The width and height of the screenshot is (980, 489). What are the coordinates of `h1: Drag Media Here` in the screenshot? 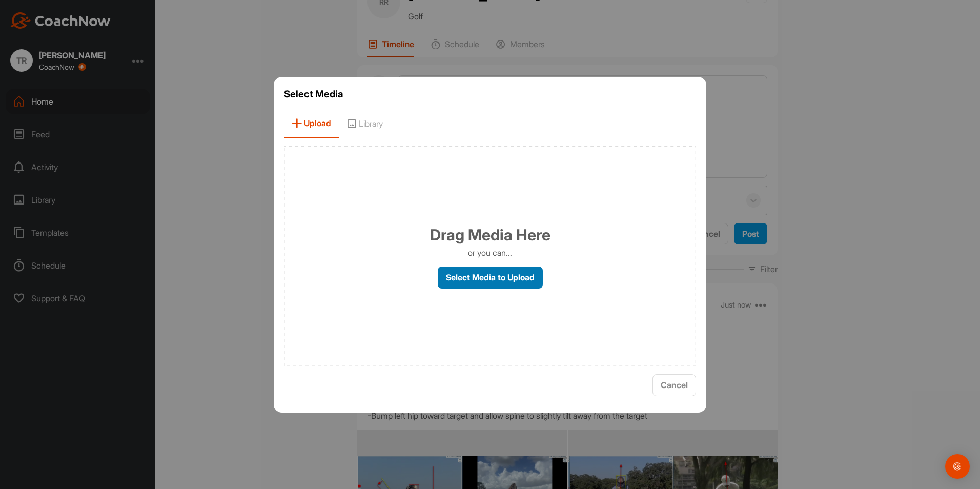 It's located at (490, 235).